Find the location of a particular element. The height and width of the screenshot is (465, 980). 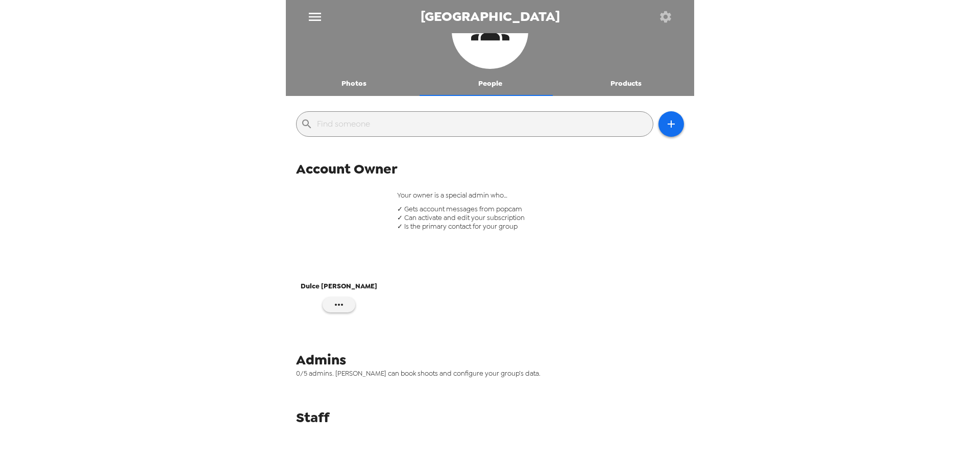

span: Account Owner is located at coordinates (347, 169).